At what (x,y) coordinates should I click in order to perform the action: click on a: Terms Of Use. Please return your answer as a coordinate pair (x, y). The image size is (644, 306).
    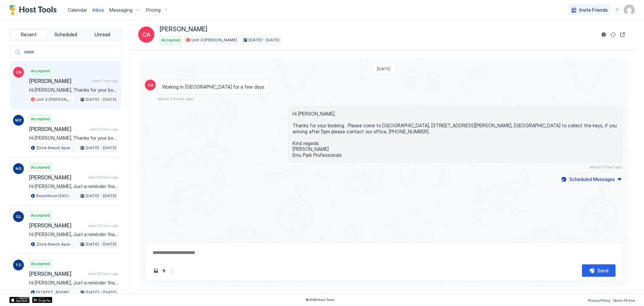
    Looking at the image, I should click on (624, 299).